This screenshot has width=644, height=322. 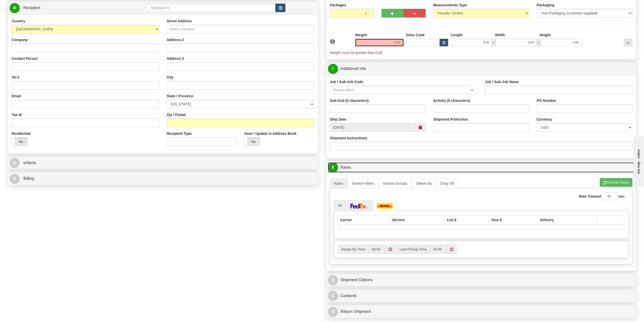 What do you see at coordinates (545, 35) in the screenshot?
I see `label: Height` at bounding box center [545, 35].